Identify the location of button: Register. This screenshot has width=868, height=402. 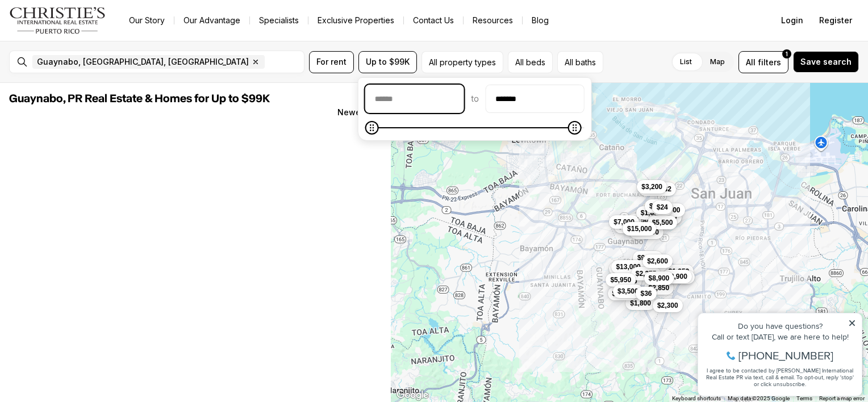
(835, 20).